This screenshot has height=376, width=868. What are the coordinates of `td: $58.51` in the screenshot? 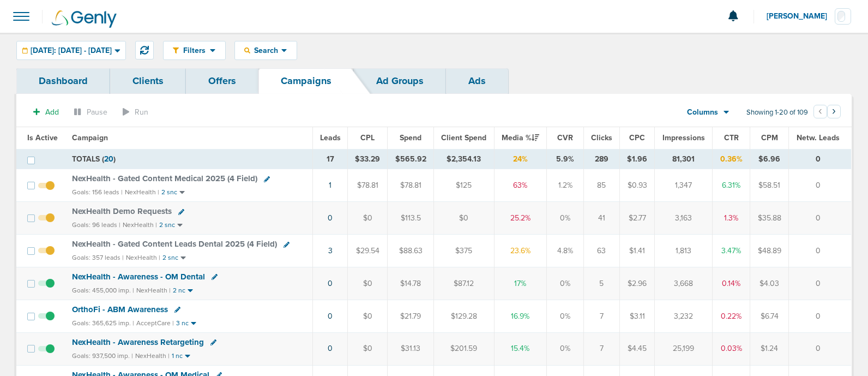 It's located at (770, 185).